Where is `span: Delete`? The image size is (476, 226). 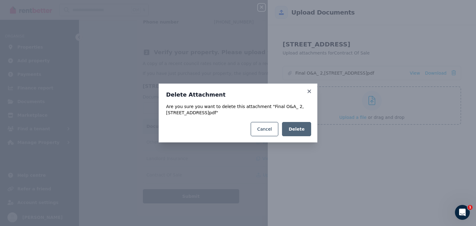
span: Delete is located at coordinates (297, 129).